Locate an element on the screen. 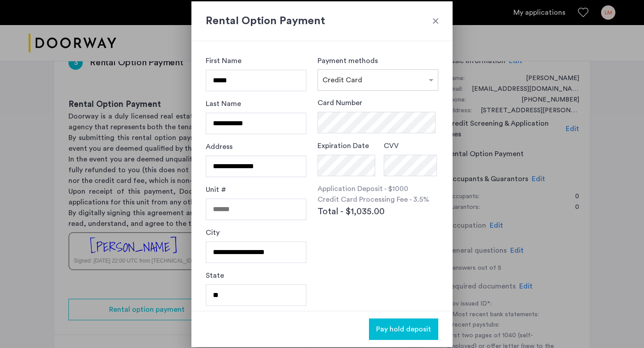  label: First Name is located at coordinates (224, 61).